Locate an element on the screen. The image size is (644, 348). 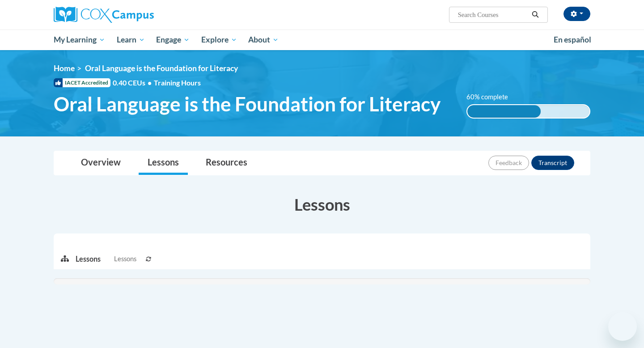
span: IACET Accredited is located at coordinates (82, 83).